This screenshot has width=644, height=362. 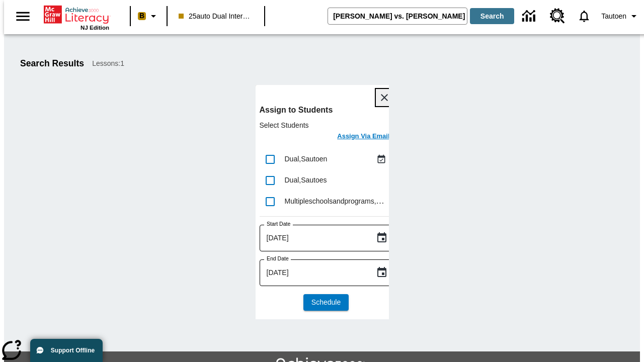 What do you see at coordinates (614, 16) in the screenshot?
I see `span: Tautoen` at bounding box center [614, 16].